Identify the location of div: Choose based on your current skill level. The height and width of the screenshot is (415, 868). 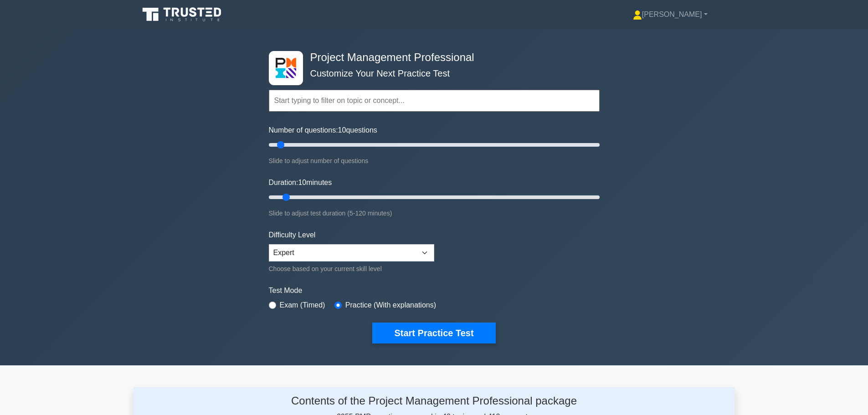
(351, 268).